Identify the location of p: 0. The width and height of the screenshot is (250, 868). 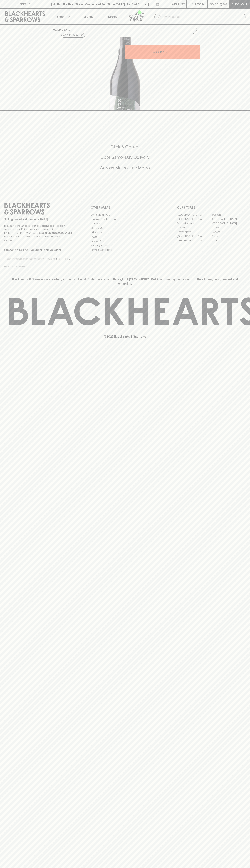
(225, 4).